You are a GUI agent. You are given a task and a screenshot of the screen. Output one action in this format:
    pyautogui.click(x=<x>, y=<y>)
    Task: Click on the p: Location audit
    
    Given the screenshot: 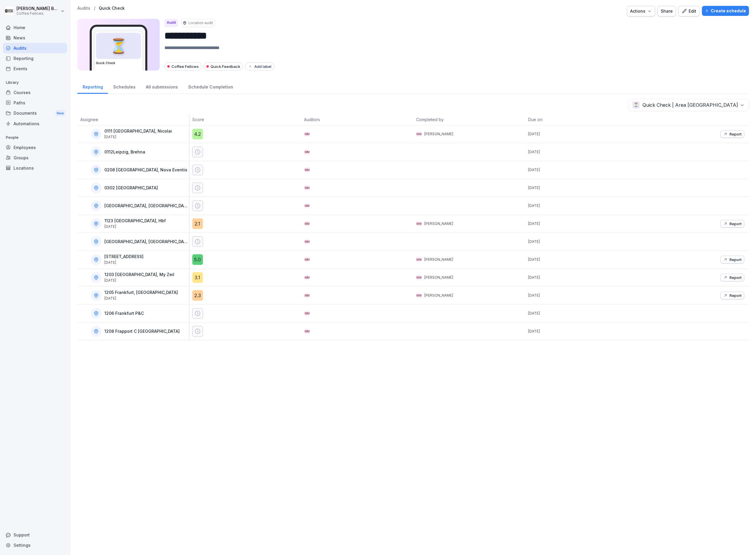 What is the action you would take?
    pyautogui.click(x=200, y=23)
    